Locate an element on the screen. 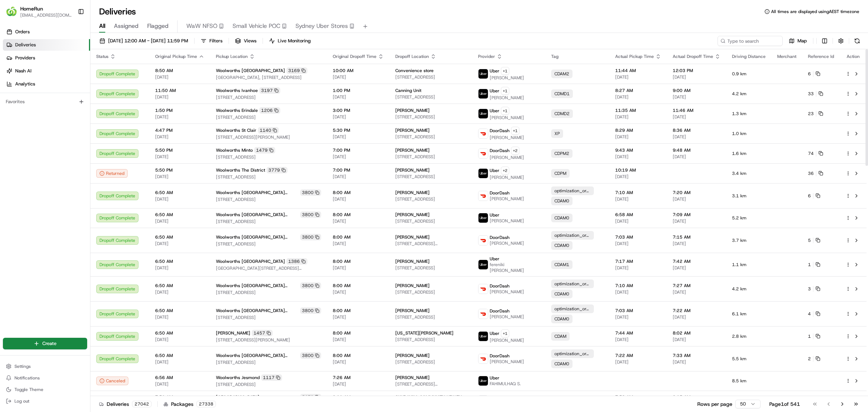  img: uber-new-logo.jpeg is located at coordinates (483, 113).